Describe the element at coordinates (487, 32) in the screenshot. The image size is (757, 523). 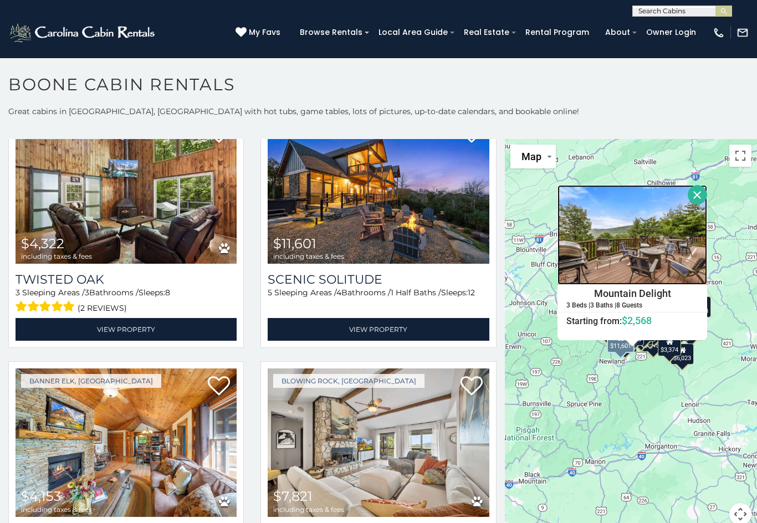
I see `a: Real Estate` at that location.